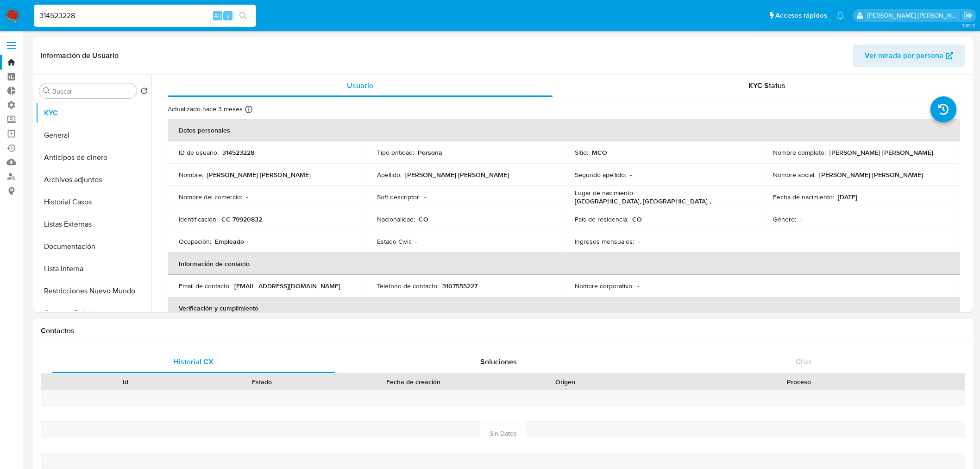 The image size is (980, 469). I want to click on p: Nombre del comercio :, so click(210, 197).